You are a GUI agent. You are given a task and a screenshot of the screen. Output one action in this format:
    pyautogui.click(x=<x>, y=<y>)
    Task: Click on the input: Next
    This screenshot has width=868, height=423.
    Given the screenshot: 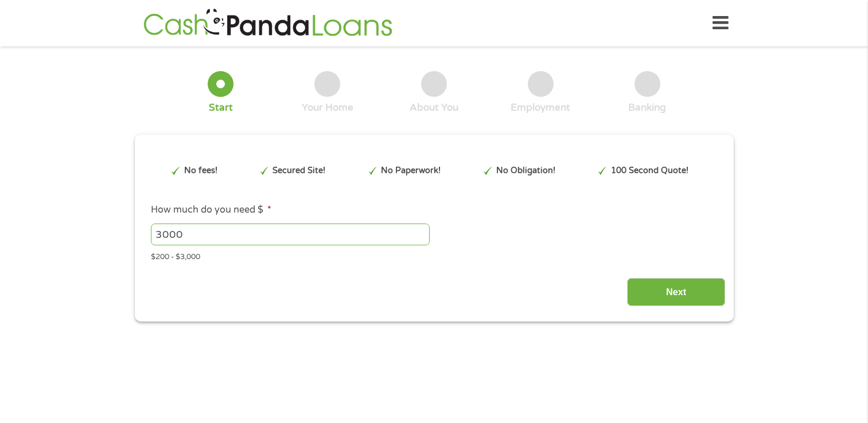 What is the action you would take?
    pyautogui.click(x=675, y=292)
    